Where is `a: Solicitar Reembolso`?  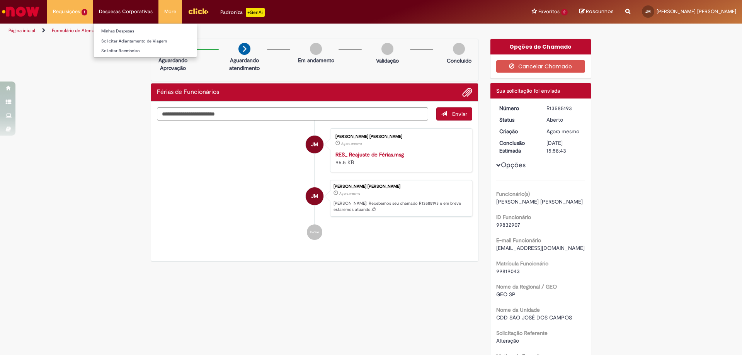 a: Solicitar Reembolso is located at coordinates (145, 51).